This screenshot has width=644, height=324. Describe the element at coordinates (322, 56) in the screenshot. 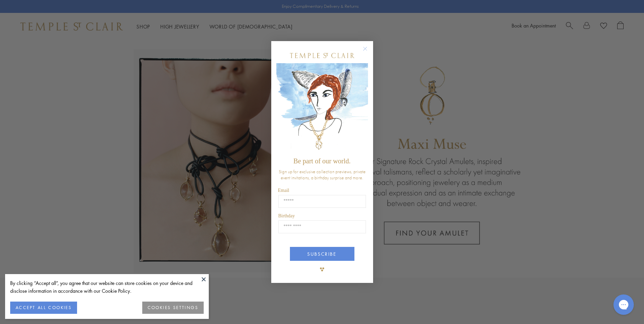

I see `img: Temple St. Clair` at that location.